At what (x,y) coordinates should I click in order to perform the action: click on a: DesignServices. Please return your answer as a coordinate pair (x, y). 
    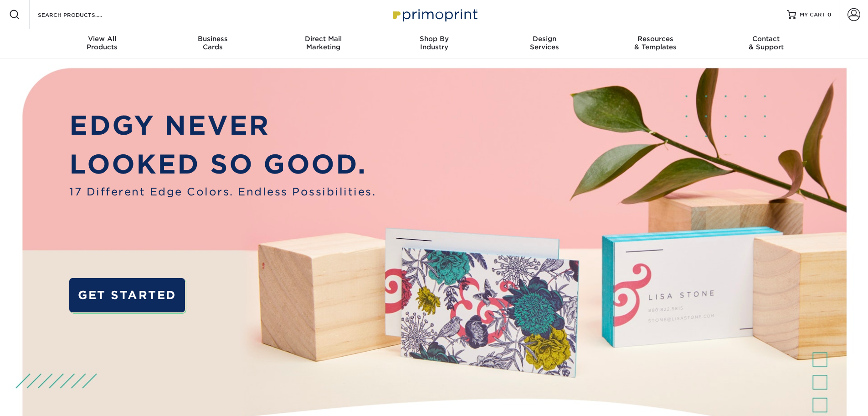
    Looking at the image, I should click on (544, 44).